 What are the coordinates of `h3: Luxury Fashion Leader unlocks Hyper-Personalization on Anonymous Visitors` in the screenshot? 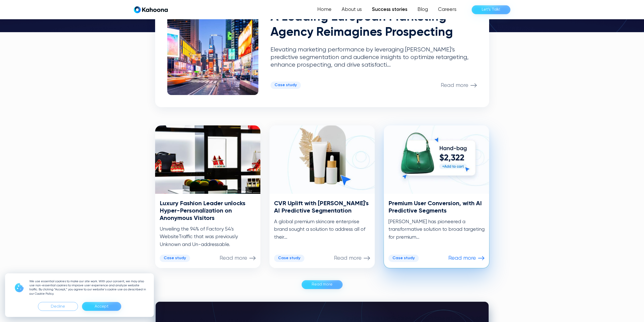 It's located at (208, 211).